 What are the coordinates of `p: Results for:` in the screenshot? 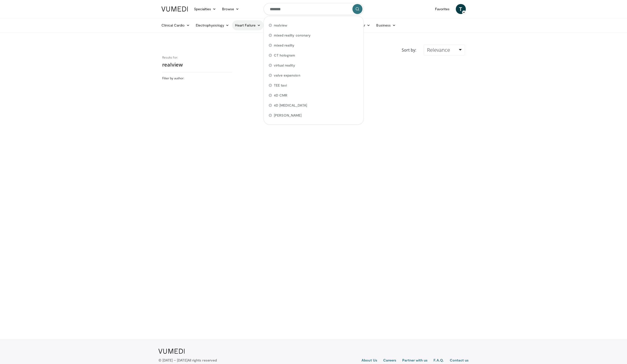 It's located at (197, 58).